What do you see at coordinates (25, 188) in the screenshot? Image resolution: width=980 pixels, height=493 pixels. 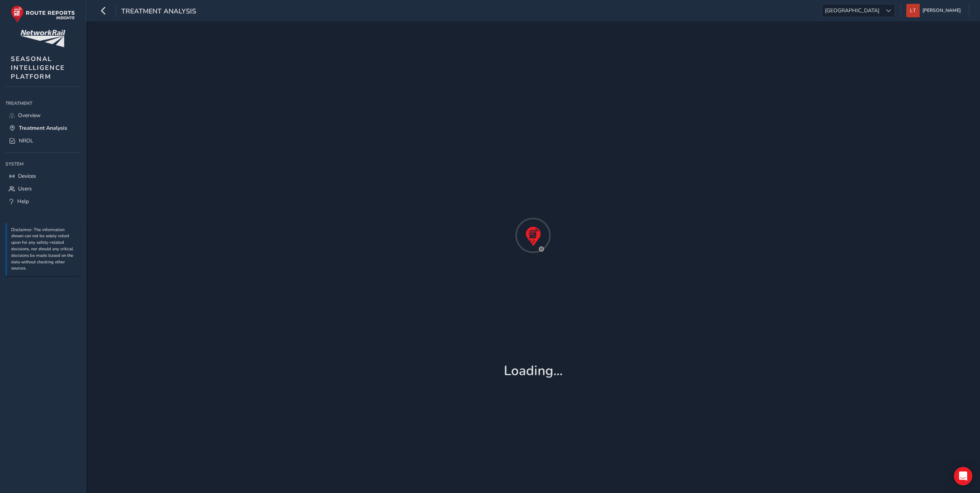 I see `span: Users` at bounding box center [25, 188].